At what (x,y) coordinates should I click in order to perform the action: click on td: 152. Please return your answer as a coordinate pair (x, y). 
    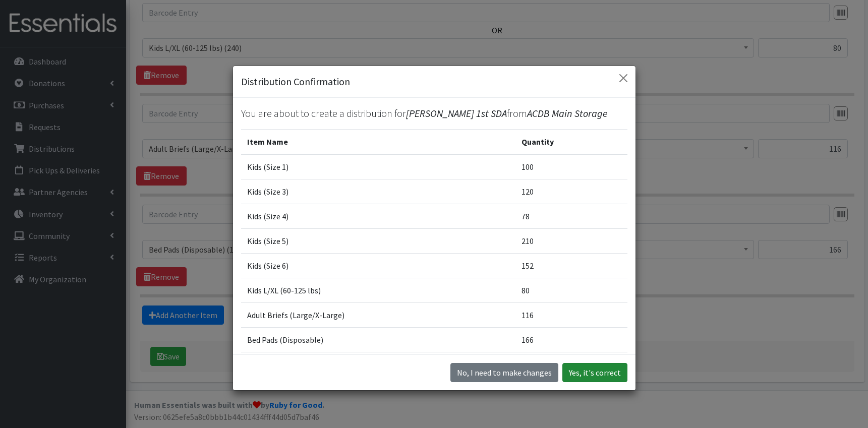
    Looking at the image, I should click on (571, 265).